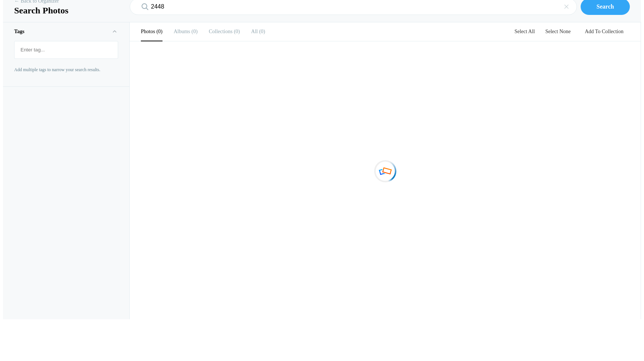 This screenshot has height=361, width=644. What do you see at coordinates (19, 31) in the screenshot?
I see `b: Tags` at bounding box center [19, 31].